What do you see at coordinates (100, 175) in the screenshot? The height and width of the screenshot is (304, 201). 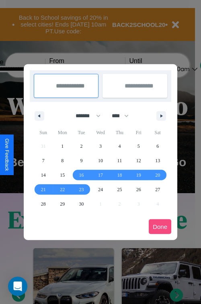 I see `button: 17` at bounding box center [100, 175].